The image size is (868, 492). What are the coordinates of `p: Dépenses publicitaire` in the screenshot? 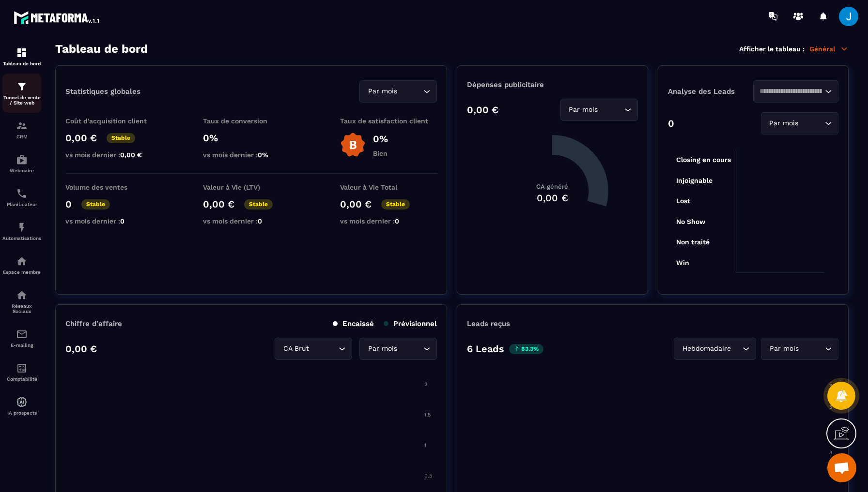 It's located at (552, 85).